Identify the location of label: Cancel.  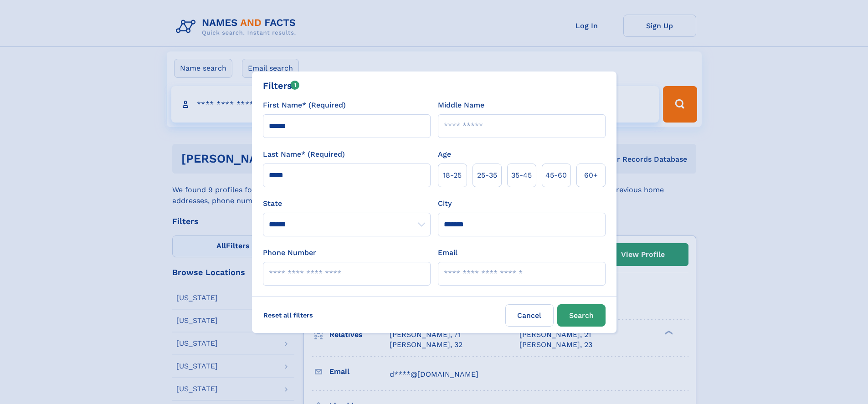
(529, 315).